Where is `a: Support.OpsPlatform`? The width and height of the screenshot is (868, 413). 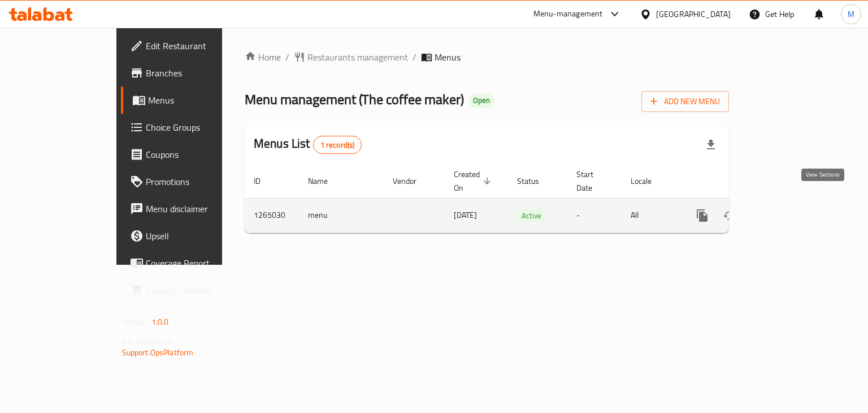 a: Support.OpsPlatform is located at coordinates (157, 353).